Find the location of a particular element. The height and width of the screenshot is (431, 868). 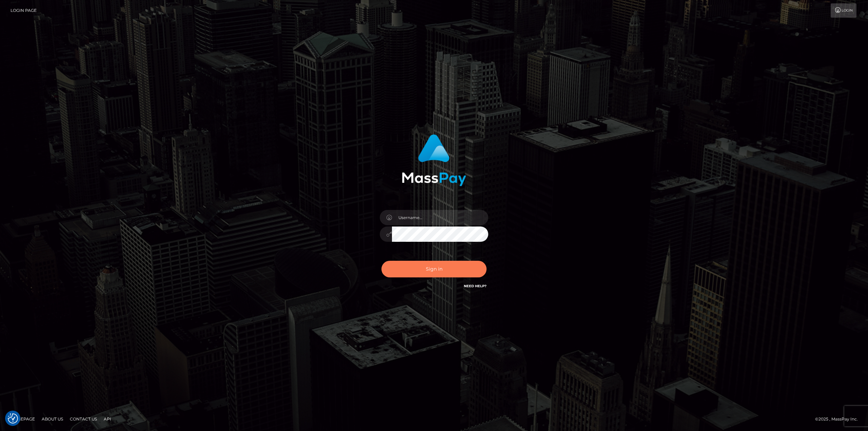

a: Need Help? is located at coordinates (475, 286).